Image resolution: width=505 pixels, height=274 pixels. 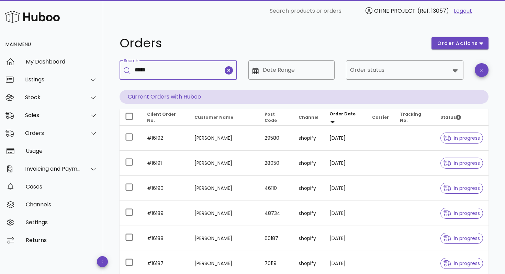 What do you see at coordinates (271, 117) in the screenshot?
I see `span: Post Code` at bounding box center [271, 117].